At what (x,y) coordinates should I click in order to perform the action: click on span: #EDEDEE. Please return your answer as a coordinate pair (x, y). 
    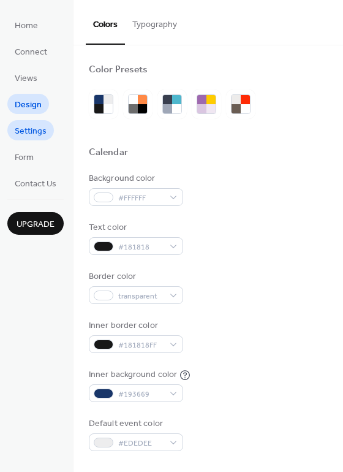
    Looking at the image, I should click on (141, 443).